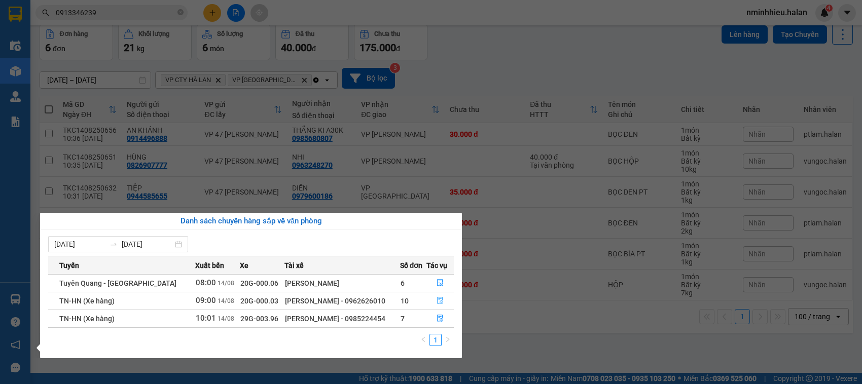 Image resolution: width=862 pixels, height=384 pixels. Describe the element at coordinates (423, 340) in the screenshot. I see `button: left` at that location.